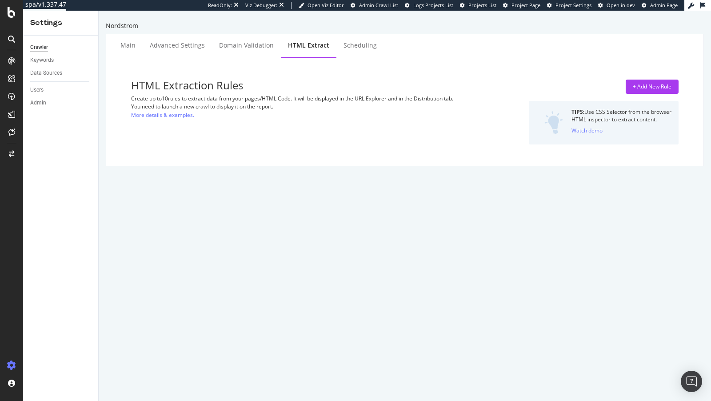  I want to click on div: Create up to 10 rules to extract data from your pages/HTML Code. It will be displayed in the URL ..., so click(311, 98).